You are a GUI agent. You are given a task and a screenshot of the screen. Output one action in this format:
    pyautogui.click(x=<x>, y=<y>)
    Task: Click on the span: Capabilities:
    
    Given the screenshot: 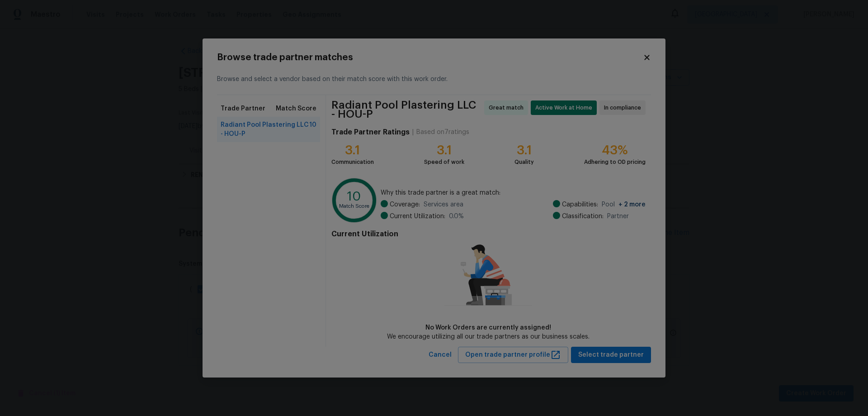 What is the action you would take?
    pyautogui.click(x=580, y=204)
    